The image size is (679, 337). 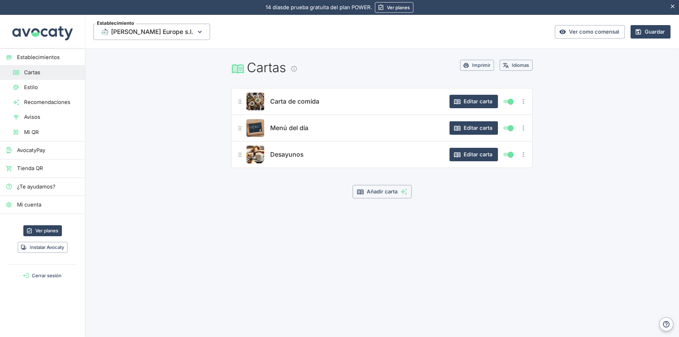 What do you see at coordinates (115, 23) in the screenshot?
I see `span: Establecimiento` at bounding box center [115, 23].